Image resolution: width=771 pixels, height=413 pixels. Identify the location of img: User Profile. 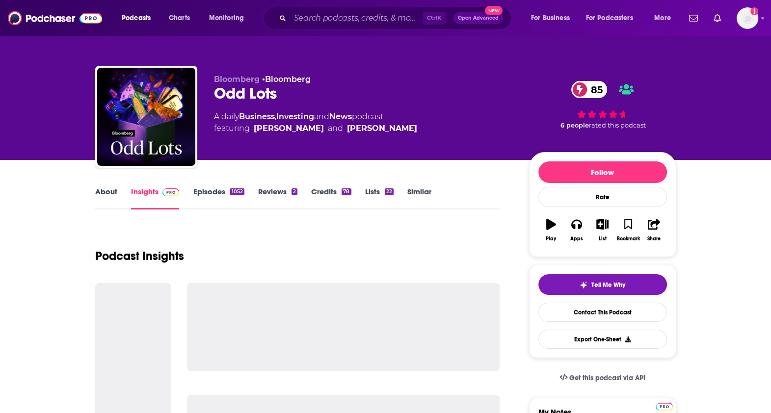
(747, 18).